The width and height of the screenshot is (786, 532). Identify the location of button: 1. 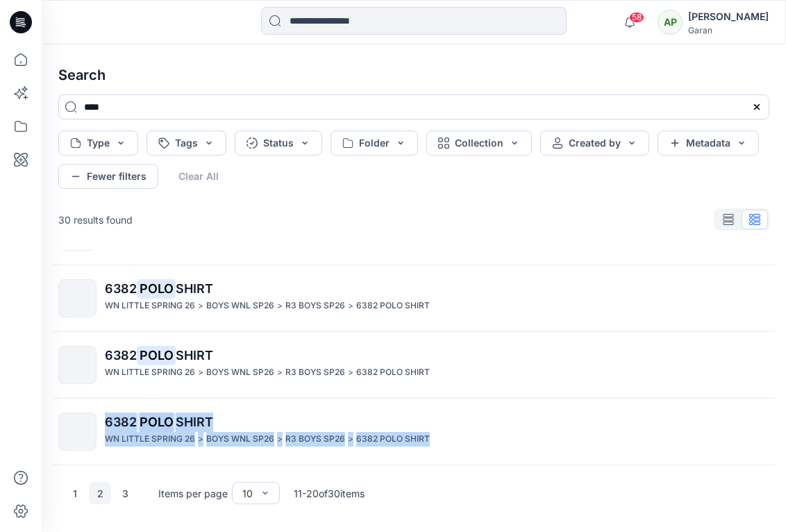
(75, 493).